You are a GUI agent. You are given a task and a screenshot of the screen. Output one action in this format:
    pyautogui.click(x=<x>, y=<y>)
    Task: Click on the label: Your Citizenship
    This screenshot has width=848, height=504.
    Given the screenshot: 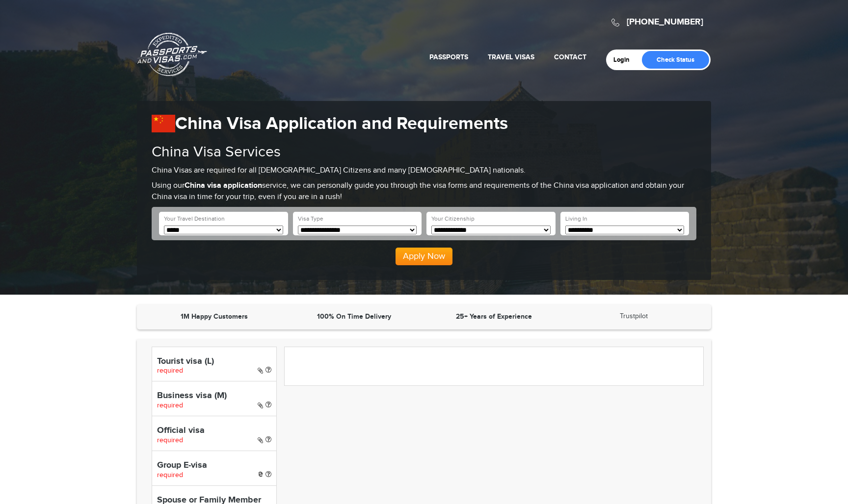 What is the action you would take?
    pyautogui.click(x=453, y=219)
    